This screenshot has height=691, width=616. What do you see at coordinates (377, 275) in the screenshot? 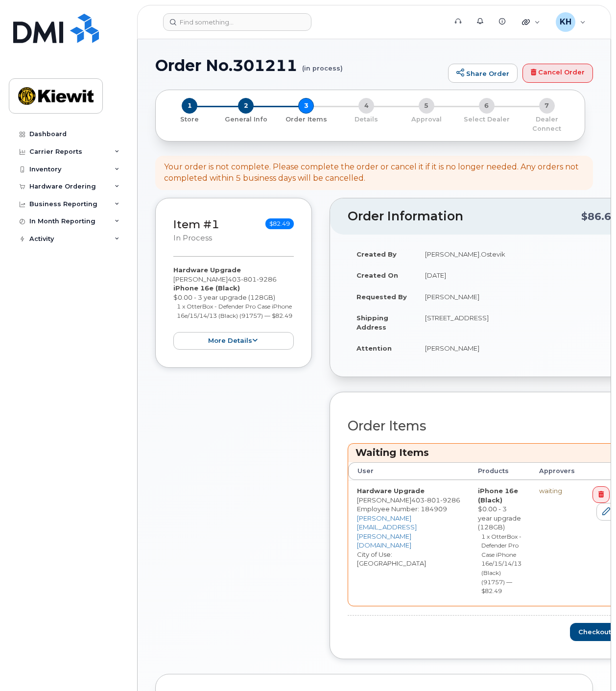
I see `strong: Created On` at bounding box center [377, 275].